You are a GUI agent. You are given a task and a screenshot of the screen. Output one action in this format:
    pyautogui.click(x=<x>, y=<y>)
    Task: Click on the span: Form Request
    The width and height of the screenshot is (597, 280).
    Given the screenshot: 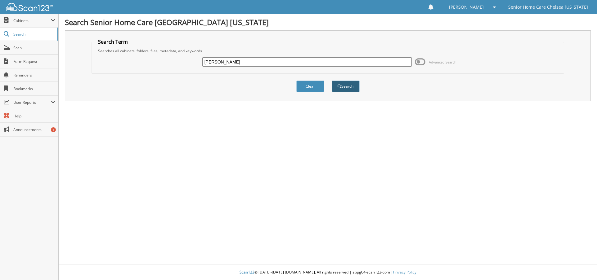 What is the action you would take?
    pyautogui.click(x=34, y=61)
    